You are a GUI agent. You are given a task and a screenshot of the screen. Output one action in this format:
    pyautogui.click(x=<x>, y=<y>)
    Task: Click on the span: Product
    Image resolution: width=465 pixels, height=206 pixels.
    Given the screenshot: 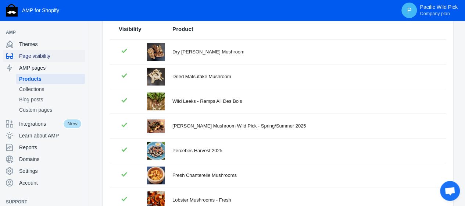 What is the action you would take?
    pyautogui.click(x=183, y=29)
    